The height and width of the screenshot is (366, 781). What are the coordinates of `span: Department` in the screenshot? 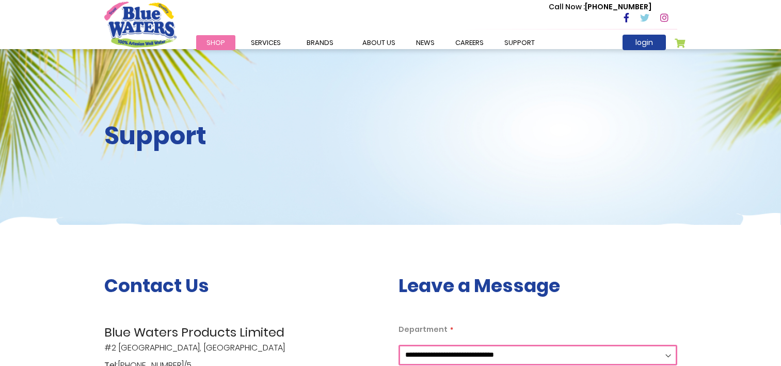 It's located at (423, 329).